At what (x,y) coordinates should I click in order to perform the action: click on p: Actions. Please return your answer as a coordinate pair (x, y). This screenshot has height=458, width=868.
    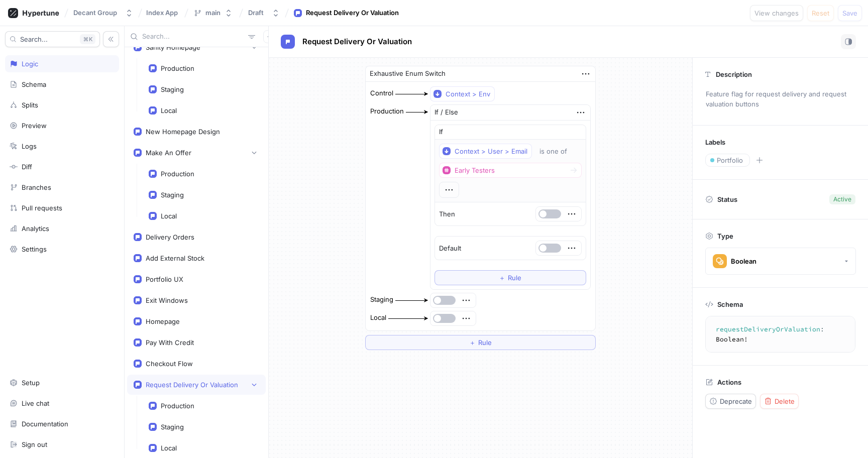
    Looking at the image, I should click on (729, 383).